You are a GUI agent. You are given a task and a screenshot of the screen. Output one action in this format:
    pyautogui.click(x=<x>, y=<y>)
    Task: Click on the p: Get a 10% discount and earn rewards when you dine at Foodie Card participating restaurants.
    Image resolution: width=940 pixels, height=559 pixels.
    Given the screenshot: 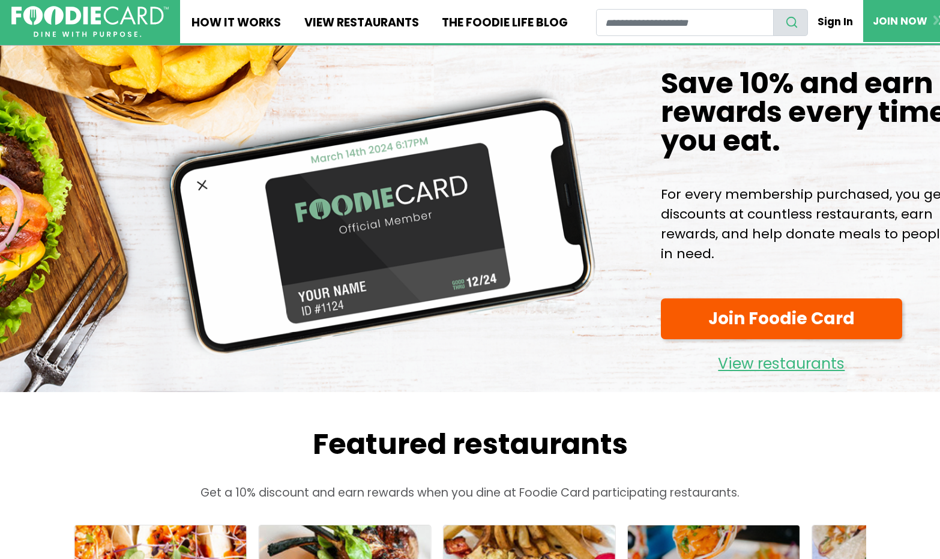 What is the action you would take?
    pyautogui.click(x=470, y=493)
    